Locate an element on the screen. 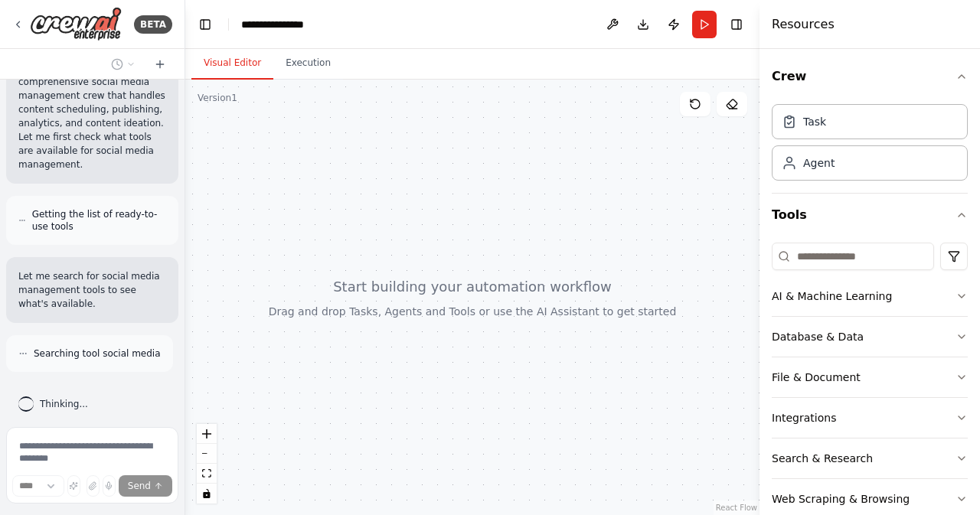  div: Agent is located at coordinates (819, 163).